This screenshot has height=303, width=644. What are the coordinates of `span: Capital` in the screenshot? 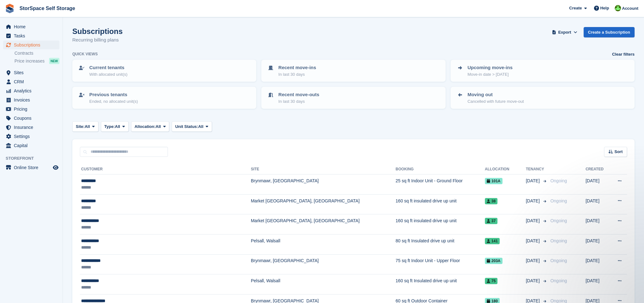 It's located at (33, 146).